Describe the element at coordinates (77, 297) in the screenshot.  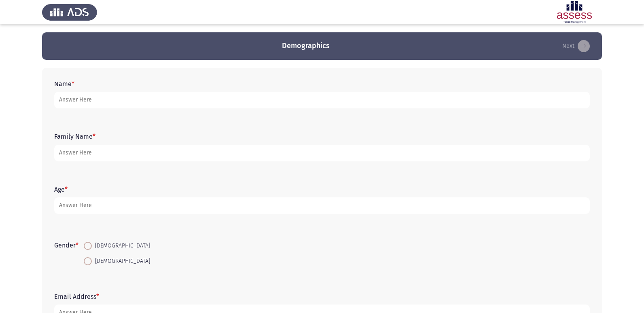
I see `label: Email Address` at that location.